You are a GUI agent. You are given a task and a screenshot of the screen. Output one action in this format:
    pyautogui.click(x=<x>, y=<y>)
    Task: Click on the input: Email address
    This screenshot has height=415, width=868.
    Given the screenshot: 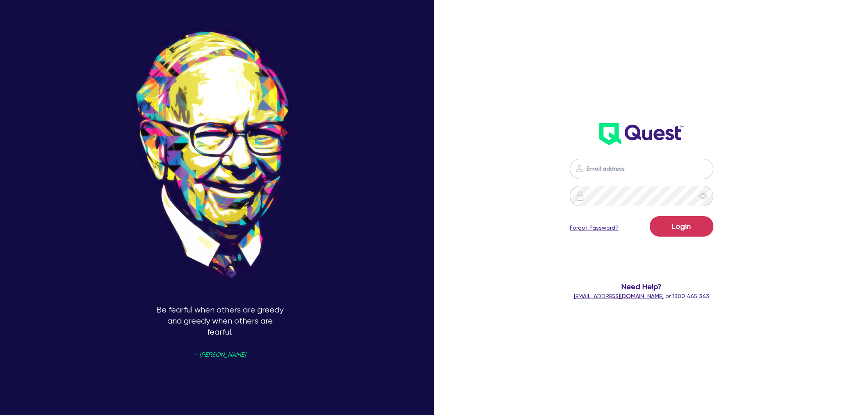 What is the action you would take?
    pyautogui.click(x=641, y=169)
    